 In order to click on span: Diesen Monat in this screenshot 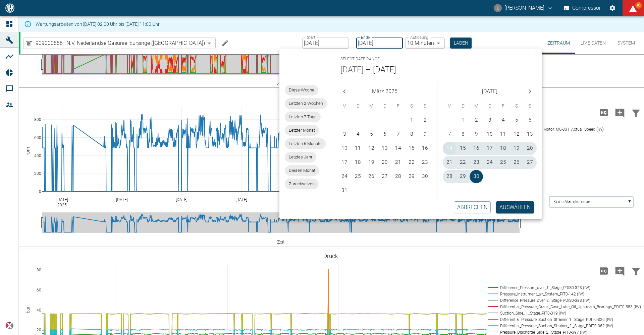, I will do `click(302, 170)`.